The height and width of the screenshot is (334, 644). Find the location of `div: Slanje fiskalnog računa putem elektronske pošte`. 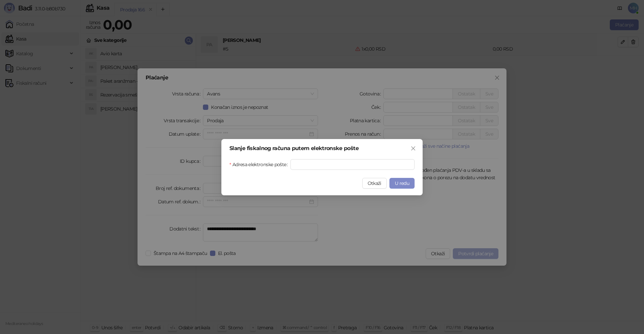

div: Slanje fiskalnog računa putem elektronske pošte is located at coordinates (322, 148).